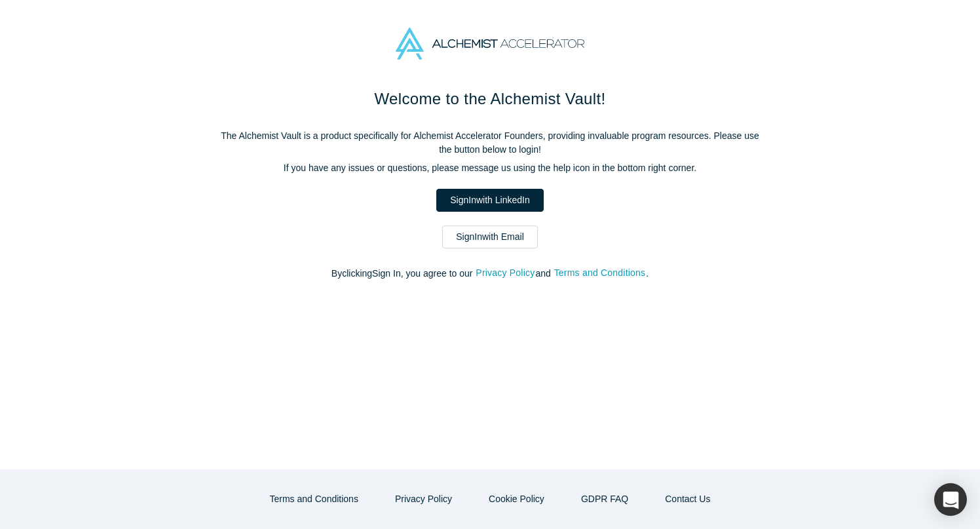 The height and width of the screenshot is (529, 980). I want to click on a: GDPR FAQ, so click(605, 499).